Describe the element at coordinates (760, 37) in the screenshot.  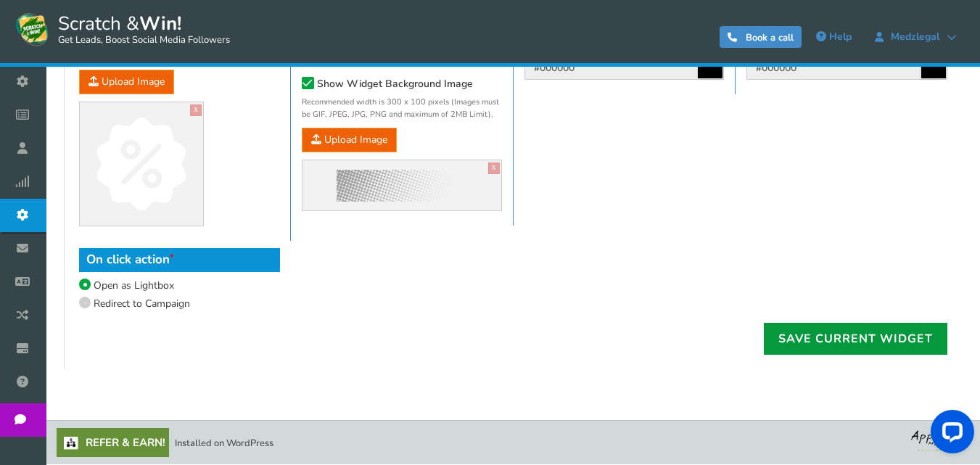
I see `a: Book a call` at that location.